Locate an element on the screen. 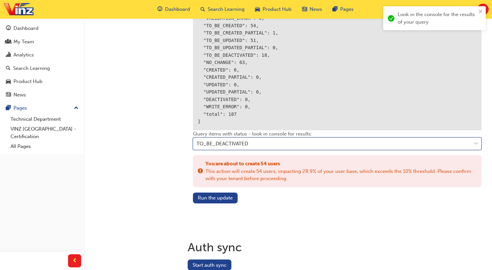 The width and height of the screenshot is (492, 270). span: Search Learning is located at coordinates (226, 9).